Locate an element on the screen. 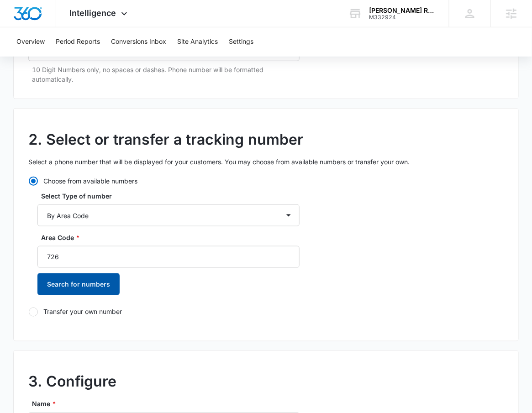  label: Select Type of number is located at coordinates (172, 196).